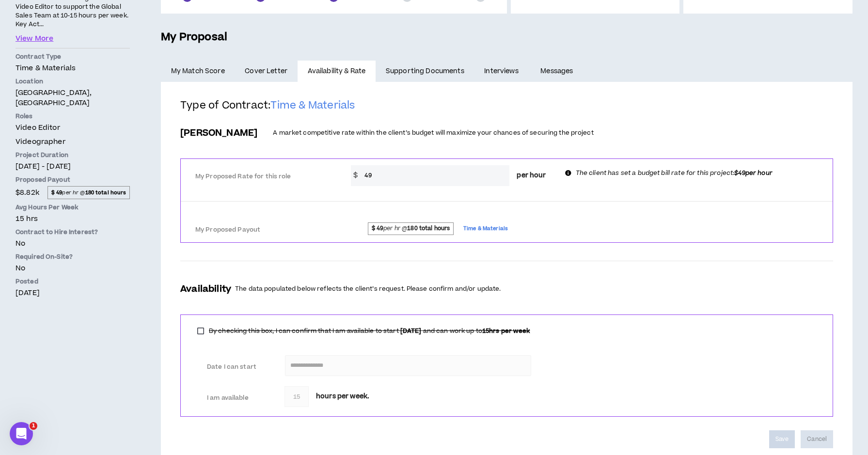  I want to click on p: Posted, so click(73, 281).